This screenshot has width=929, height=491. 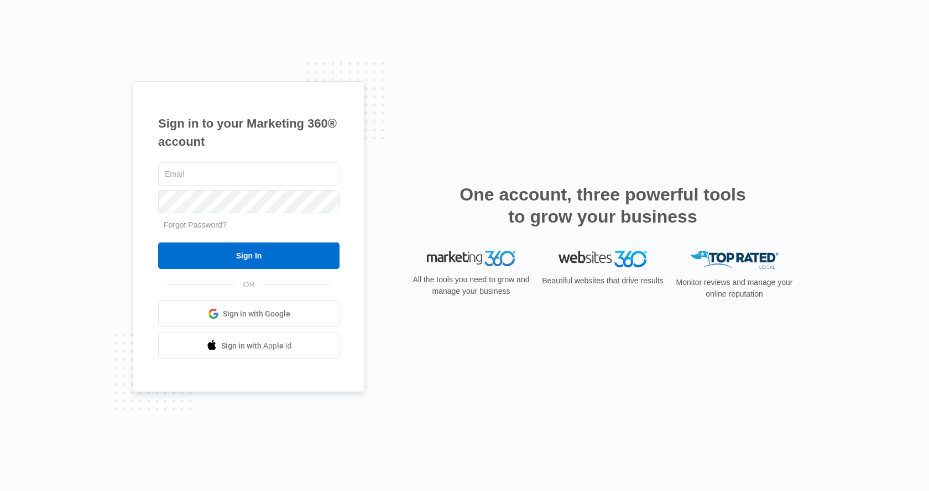 What do you see at coordinates (249, 346) in the screenshot?
I see `a: Sign in with Apple Id` at bounding box center [249, 346].